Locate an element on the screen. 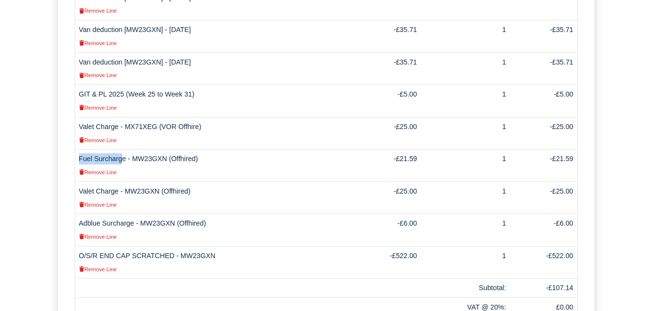 The width and height of the screenshot is (652, 311). td: Subtotal: is located at coordinates (465, 288).